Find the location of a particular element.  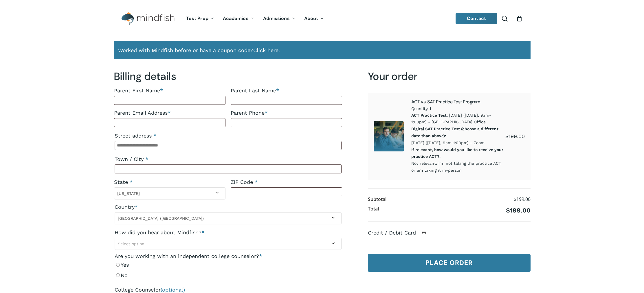

span: State is located at coordinates (170, 194).